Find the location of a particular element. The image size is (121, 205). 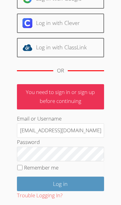

a: Log in with Clever is located at coordinates (60, 23).